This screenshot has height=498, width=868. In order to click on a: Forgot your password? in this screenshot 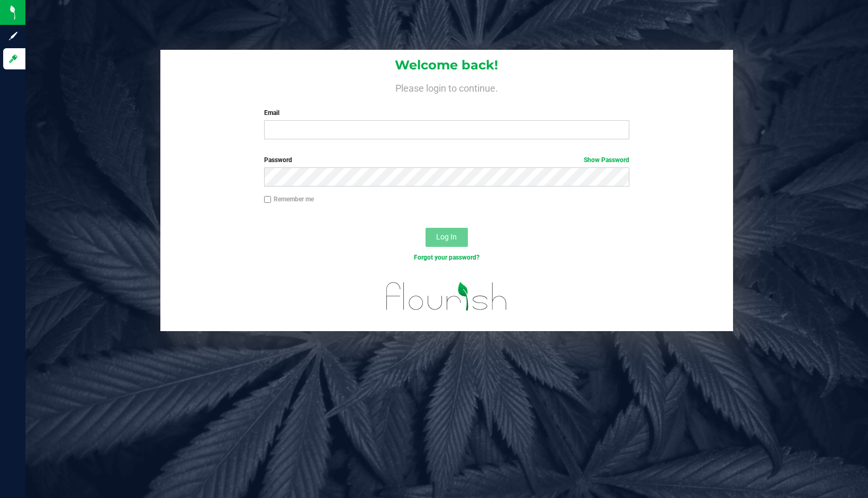, I will do `click(447, 257)`.